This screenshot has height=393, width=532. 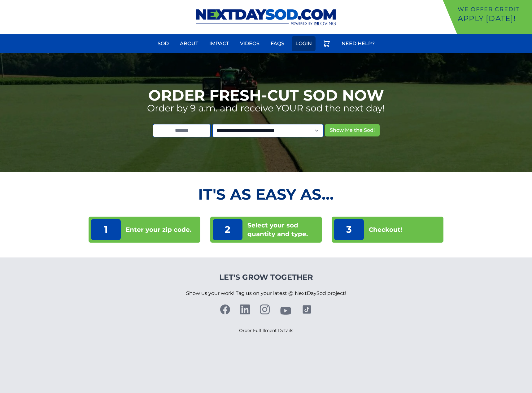 I want to click on h1: Order Fresh-Cut Sod Now, so click(x=266, y=95).